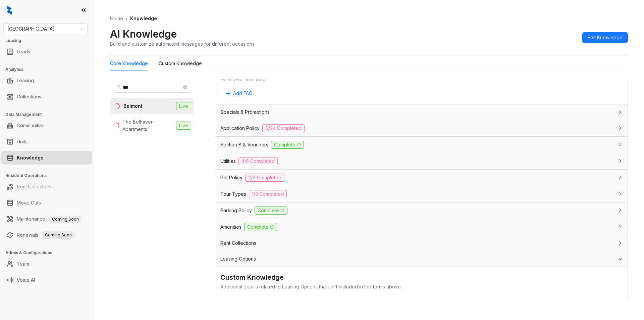  I want to click on span: Fairfield, so click(45, 29).